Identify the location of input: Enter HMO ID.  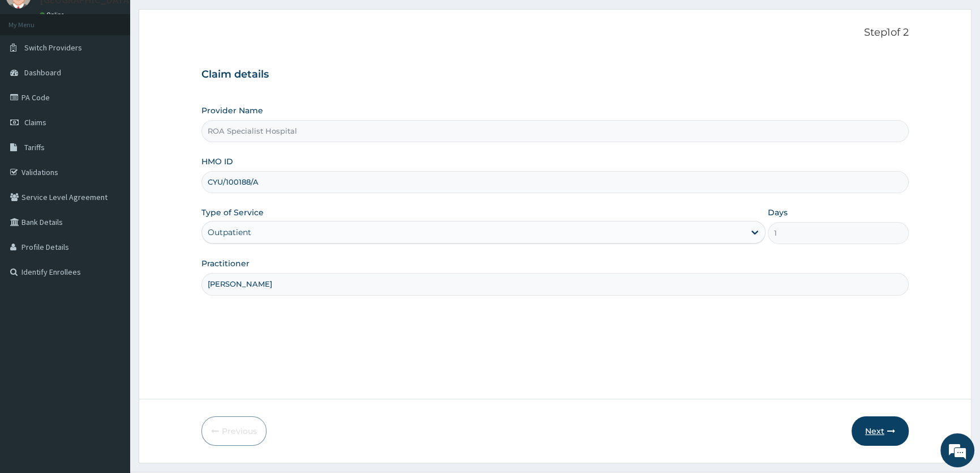
(555, 182).